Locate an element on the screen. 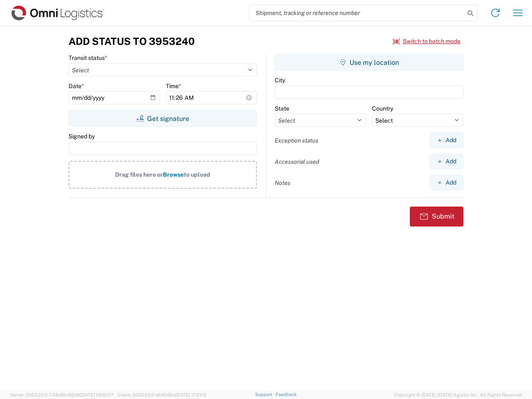  span: Drag files here or is located at coordinates (138, 174).